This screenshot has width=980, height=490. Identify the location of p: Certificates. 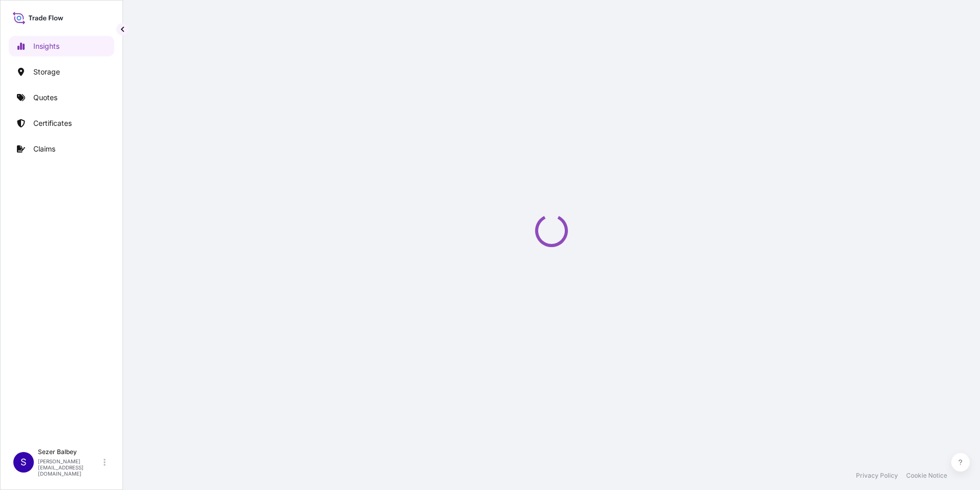
(53, 123).